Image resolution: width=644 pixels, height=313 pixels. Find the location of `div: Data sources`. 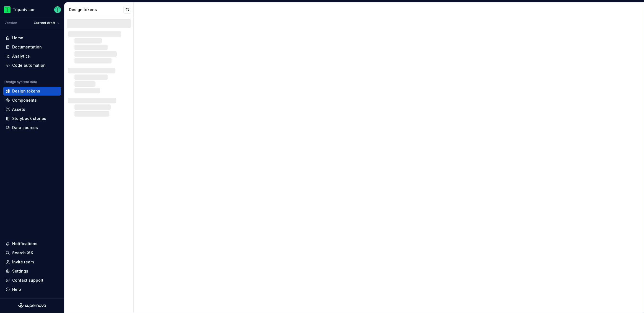

div: Data sources is located at coordinates (25, 128).